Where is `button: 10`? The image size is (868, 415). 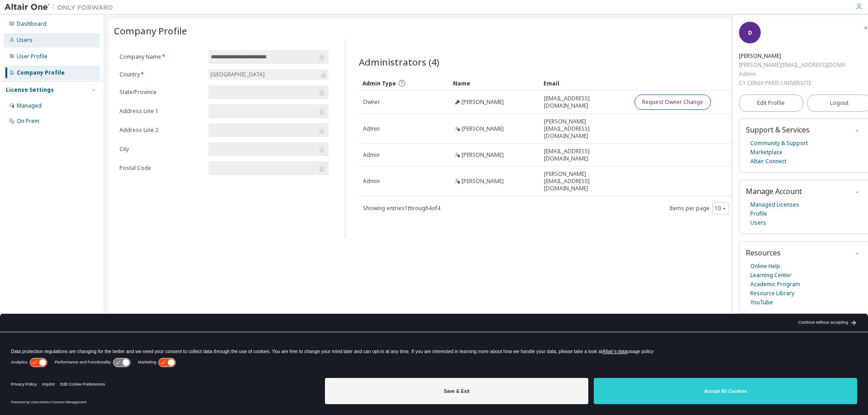
button: 10 is located at coordinates (721, 209).